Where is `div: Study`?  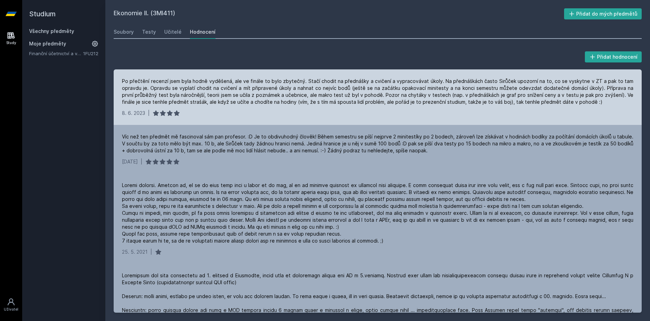
div: Study is located at coordinates (11, 43).